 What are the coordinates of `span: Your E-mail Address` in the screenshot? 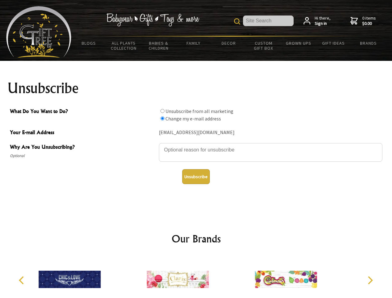 It's located at (83, 133).